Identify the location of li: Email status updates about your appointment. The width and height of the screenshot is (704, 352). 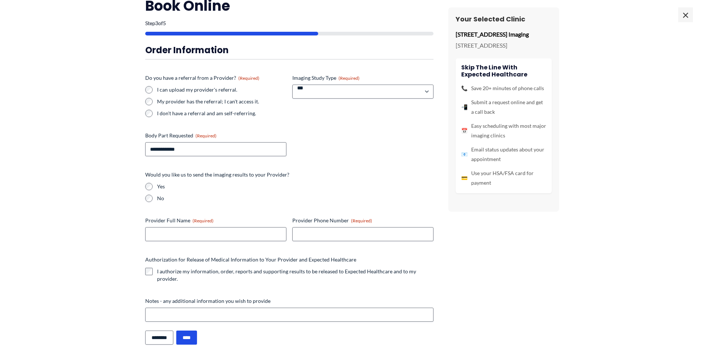
(504, 154).